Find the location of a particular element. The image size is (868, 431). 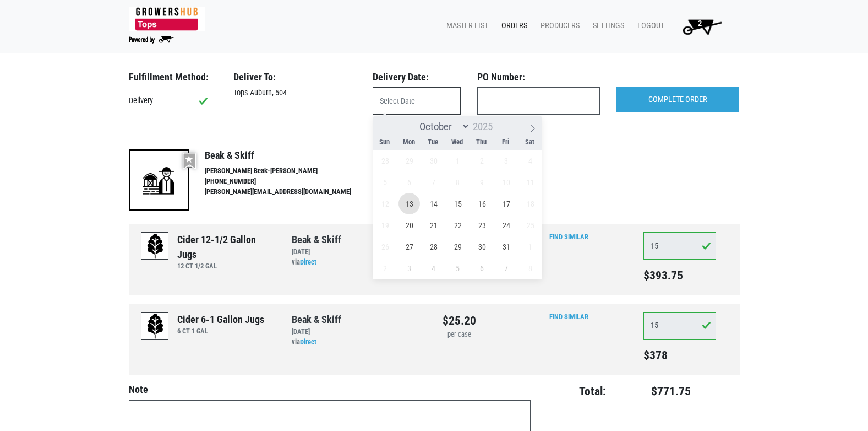

a: Master List is located at coordinates (465, 26).